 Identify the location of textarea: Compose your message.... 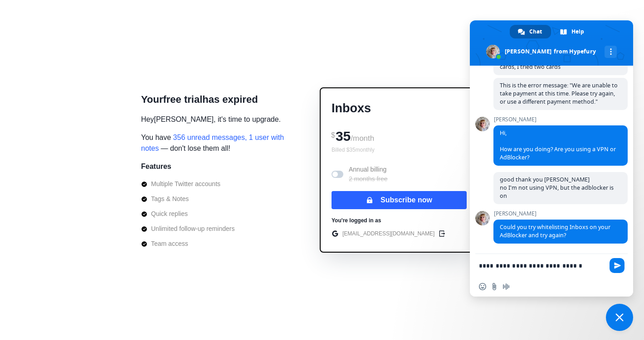
(541, 266).